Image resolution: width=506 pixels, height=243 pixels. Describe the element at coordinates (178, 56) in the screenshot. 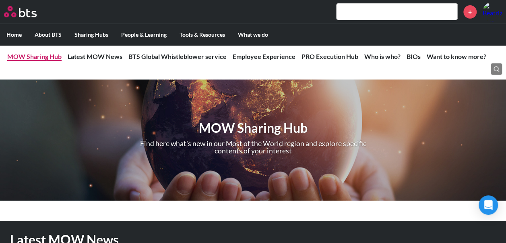

I see `a: BTS Global Whistleblower service` at that location.